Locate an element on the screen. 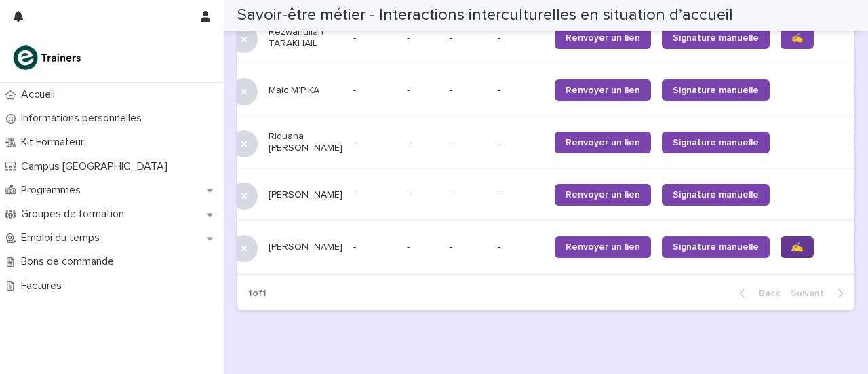  button: Back is located at coordinates (757, 293).